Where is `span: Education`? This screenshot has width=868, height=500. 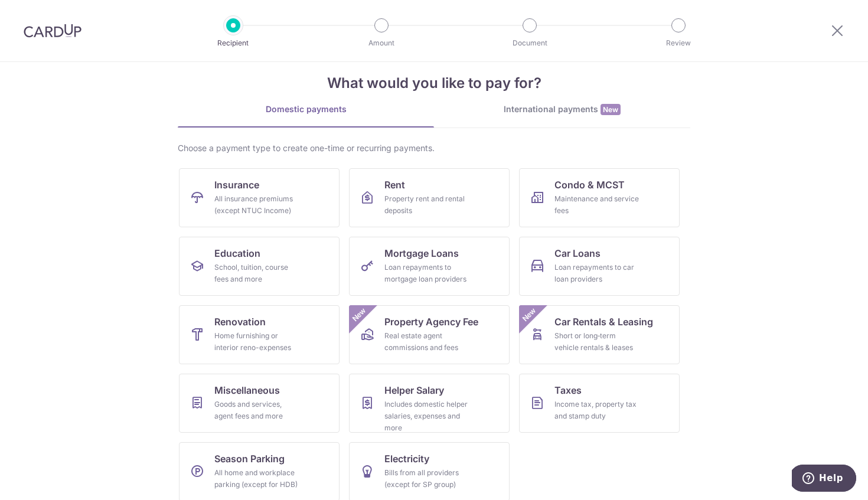
span: Education is located at coordinates (238, 254).